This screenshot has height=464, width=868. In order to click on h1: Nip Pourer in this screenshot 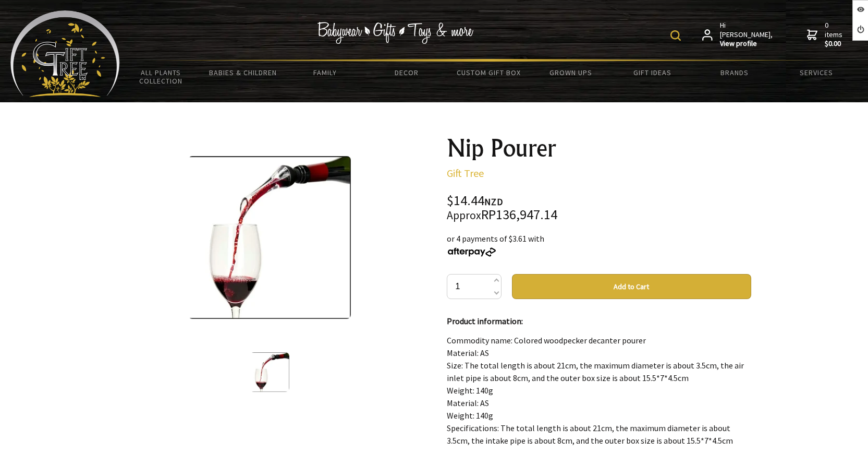, I will do `click(599, 148)`.